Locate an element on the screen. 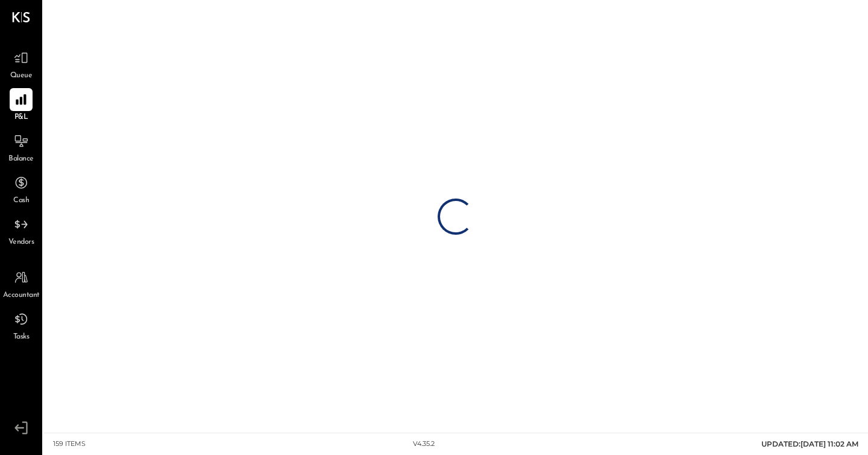  a: Tasks is located at coordinates (21, 325).